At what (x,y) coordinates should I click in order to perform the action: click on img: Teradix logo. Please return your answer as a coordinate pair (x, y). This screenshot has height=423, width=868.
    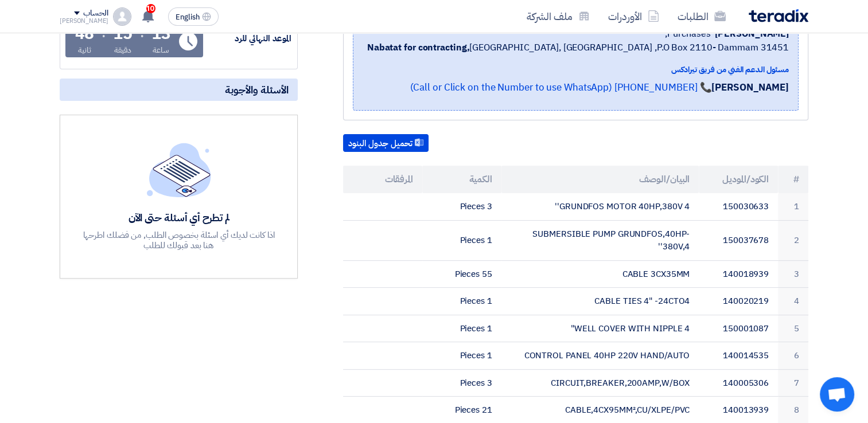
    Looking at the image, I should click on (778, 15).